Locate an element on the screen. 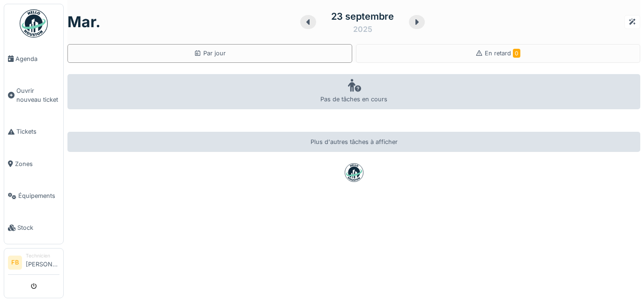 The width and height of the screenshot is (644, 302). h1: mar. is located at coordinates (84, 22).